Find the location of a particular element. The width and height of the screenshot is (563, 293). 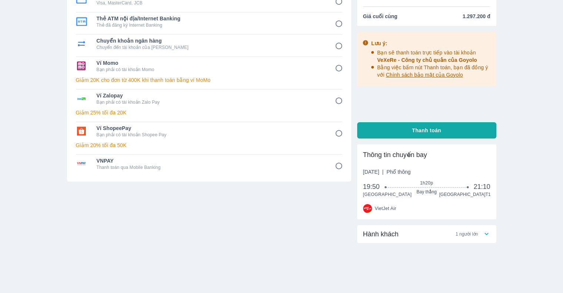

p: Giảm 25% tối đa 20K is located at coordinates (209, 112).